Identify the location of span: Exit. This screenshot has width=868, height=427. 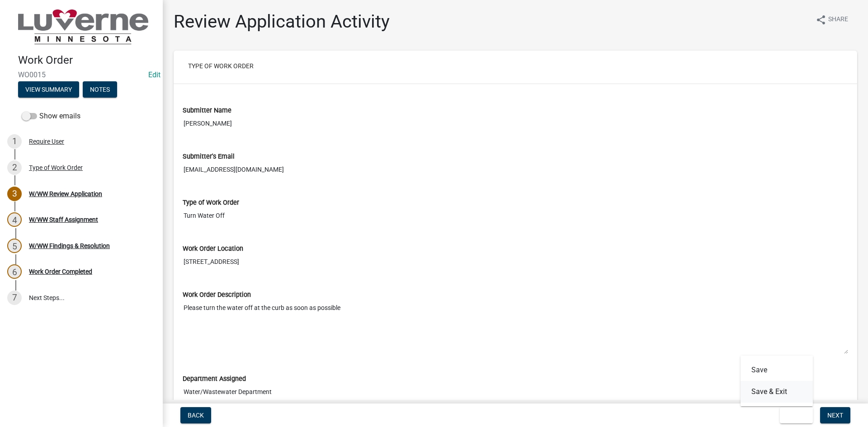
(793, 415).